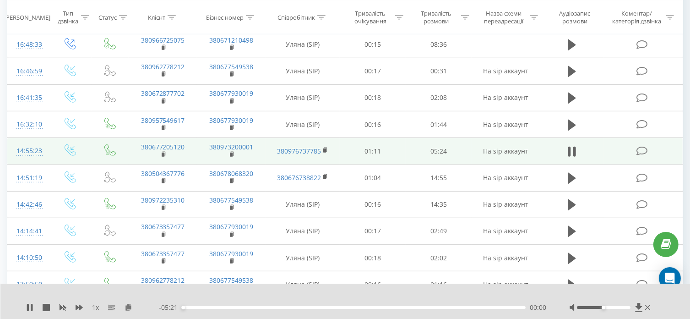 Image resolution: width=690 pixels, height=319 pixels. Describe the element at coordinates (439, 178) in the screenshot. I see `td: 14:55` at that location.